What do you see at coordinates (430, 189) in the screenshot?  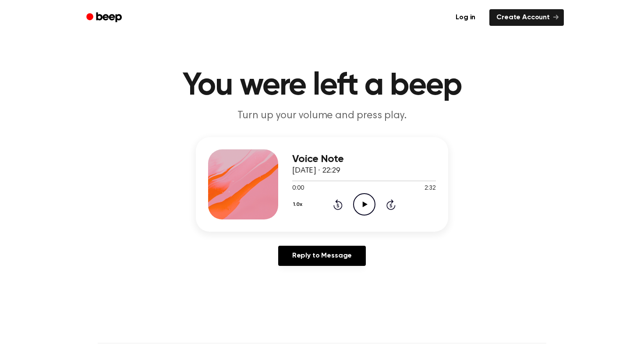 I see `span: 2:32` at bounding box center [430, 189].